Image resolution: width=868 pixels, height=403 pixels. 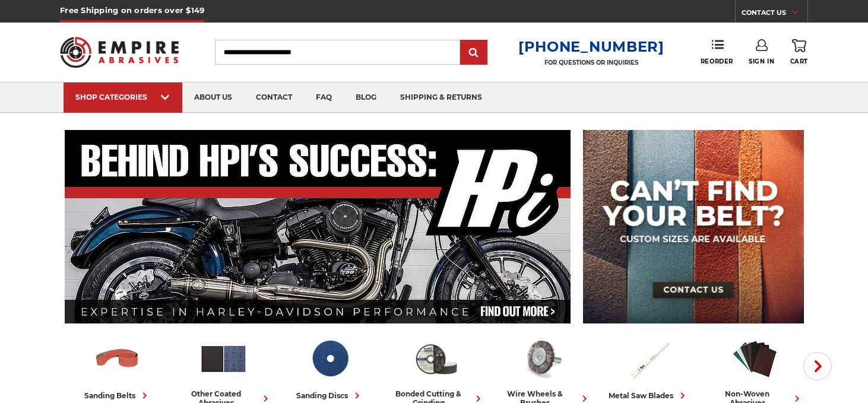 I want to click on a: sanding discs, so click(x=329, y=368).